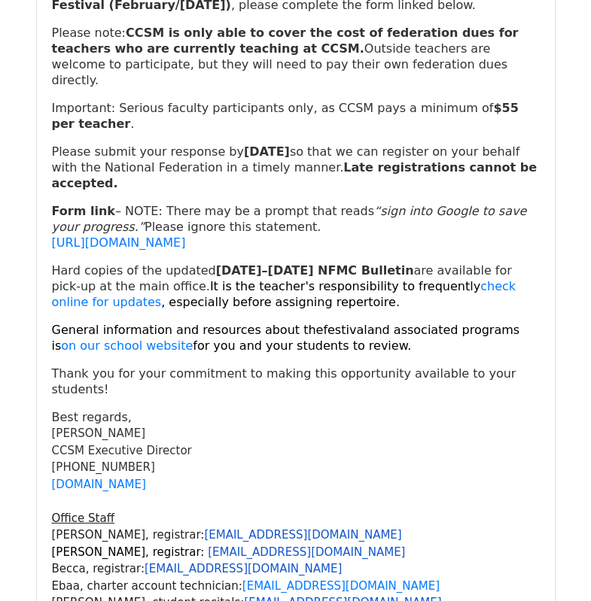  What do you see at coordinates (286, 338) in the screenshot?
I see `span: and associated programs is` at bounding box center [286, 338].